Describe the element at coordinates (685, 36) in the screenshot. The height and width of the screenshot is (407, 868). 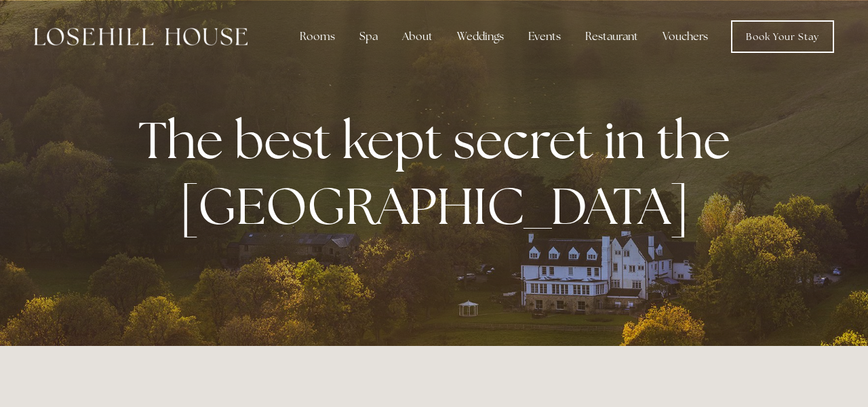
I see `a: Vouchers` at that location.